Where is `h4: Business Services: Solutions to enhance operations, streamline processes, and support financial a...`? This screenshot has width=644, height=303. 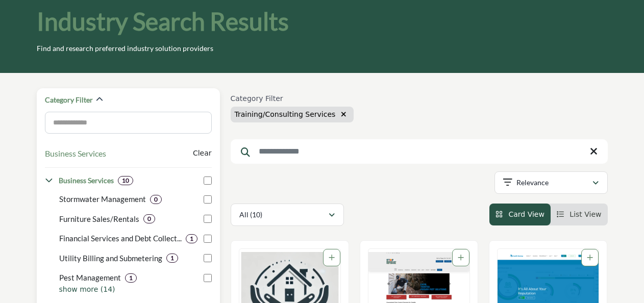
h4: Business Services: Solutions to enhance operations, streamline processes, and support financial a... is located at coordinates (86, 181).